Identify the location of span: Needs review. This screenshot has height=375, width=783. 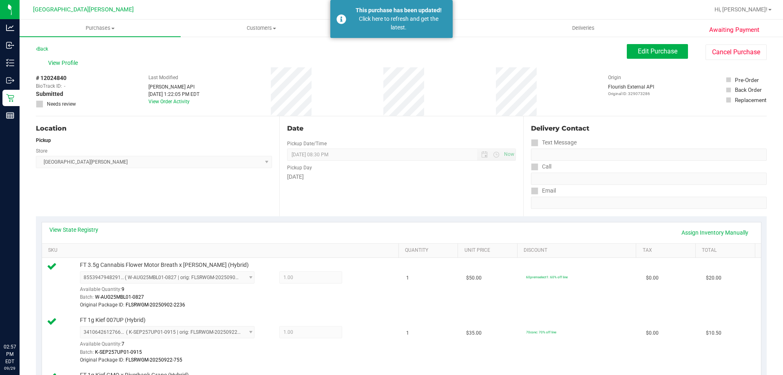
(61, 104).